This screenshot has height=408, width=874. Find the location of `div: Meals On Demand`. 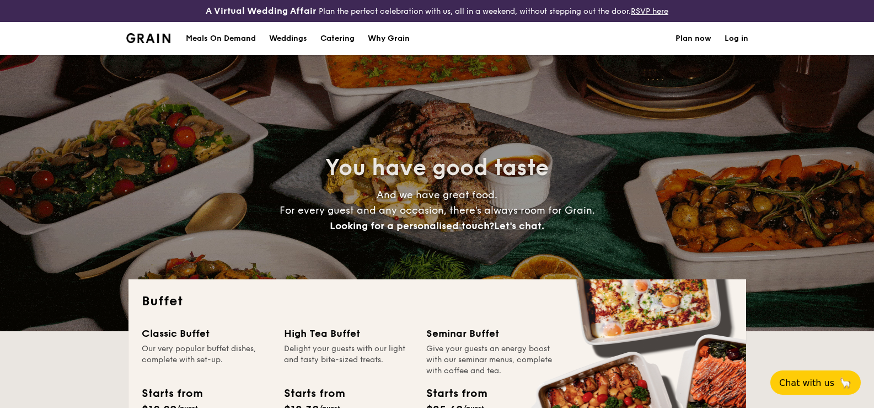

div: Meals On Demand is located at coordinates (221, 39).